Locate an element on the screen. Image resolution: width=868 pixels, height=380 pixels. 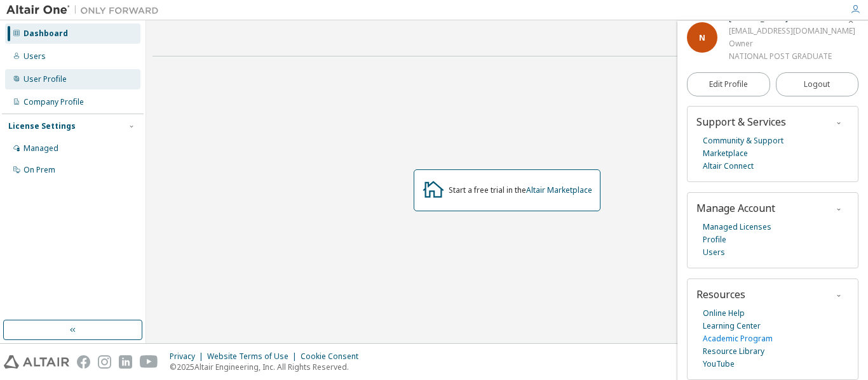
div: NATIONAL POST GRADUATE is located at coordinates (791, 57).